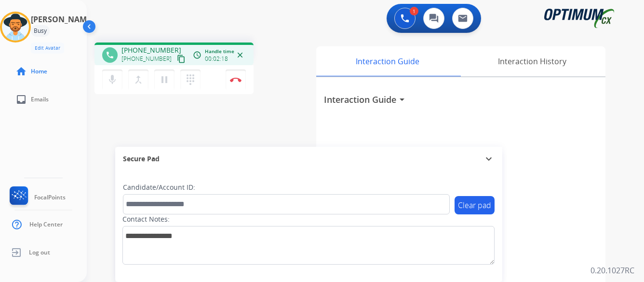 This screenshot has height=282, width=644. Describe the element at coordinates (360, 99) in the screenshot. I see `h3: Interaction Guide` at that location.